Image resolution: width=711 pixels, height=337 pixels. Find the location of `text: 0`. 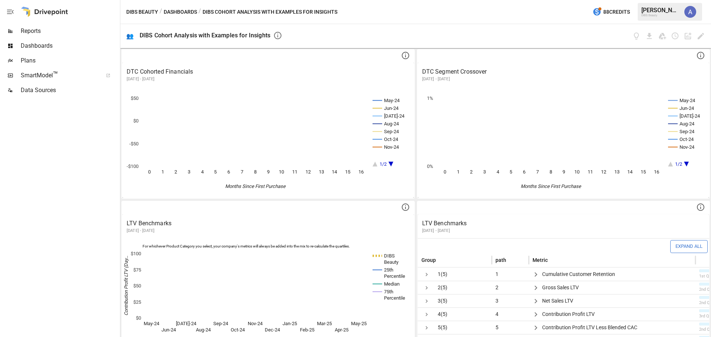

text: 0 is located at coordinates (149, 172).